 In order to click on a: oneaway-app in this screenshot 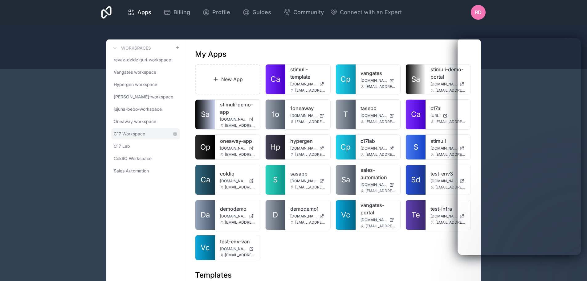, I will do `click(237, 141)`.